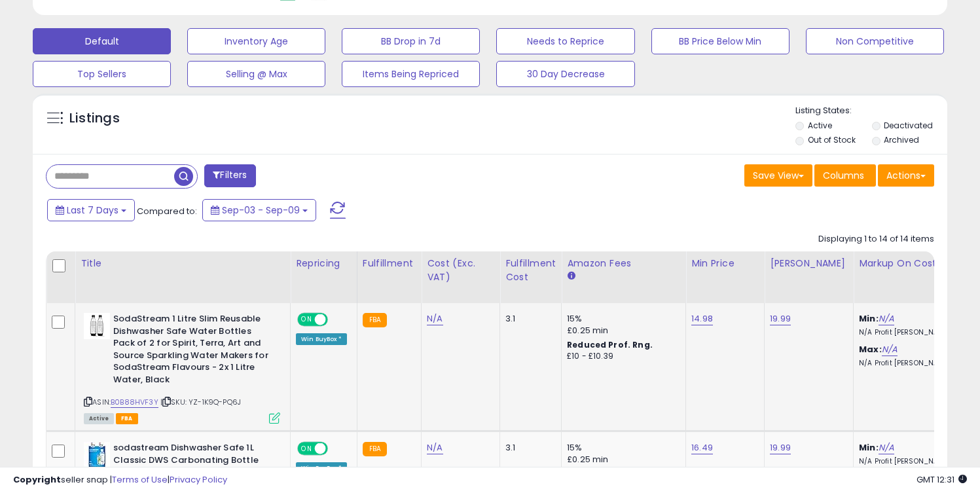 The image size is (980, 493). Describe the element at coordinates (193, 351) in the screenshot. I see `b: SodaStream 1 Litre Slim Reusable Dishwasher Safe Water Bottles Pack of 2 for Spirit, Terra, Art a...` at that location.